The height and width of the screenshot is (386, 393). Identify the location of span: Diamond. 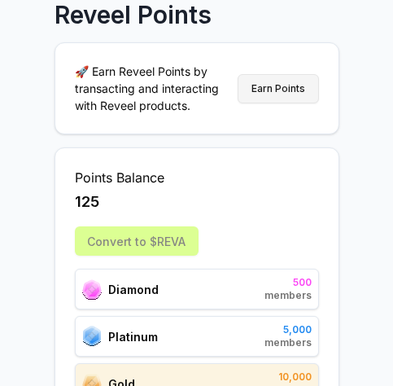
(134, 289).